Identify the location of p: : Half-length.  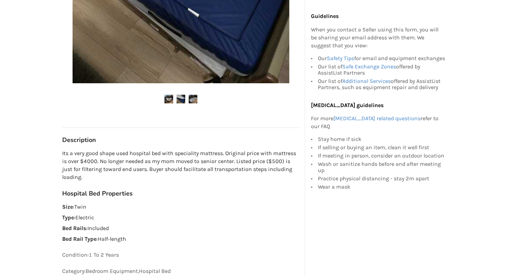
(181, 239).